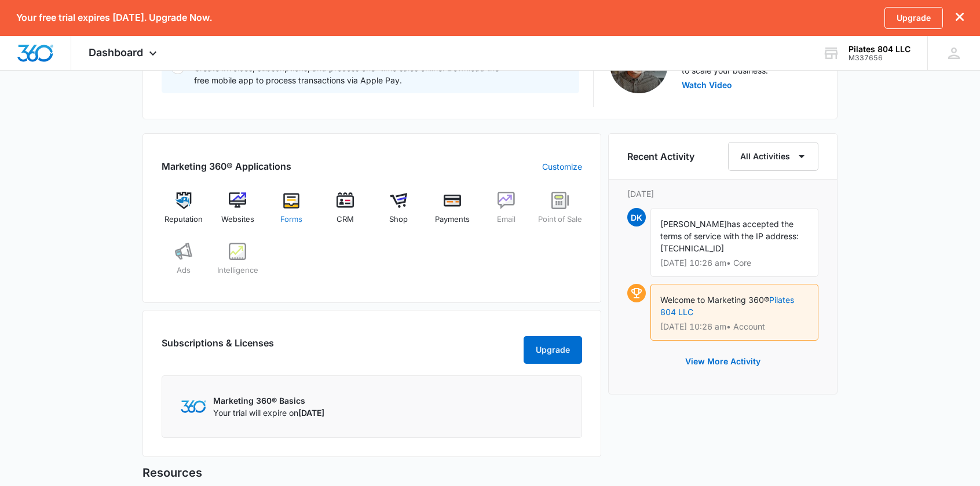 This screenshot has height=486, width=980. Describe the element at coordinates (506, 219) in the screenshot. I see `span: Email` at that location.